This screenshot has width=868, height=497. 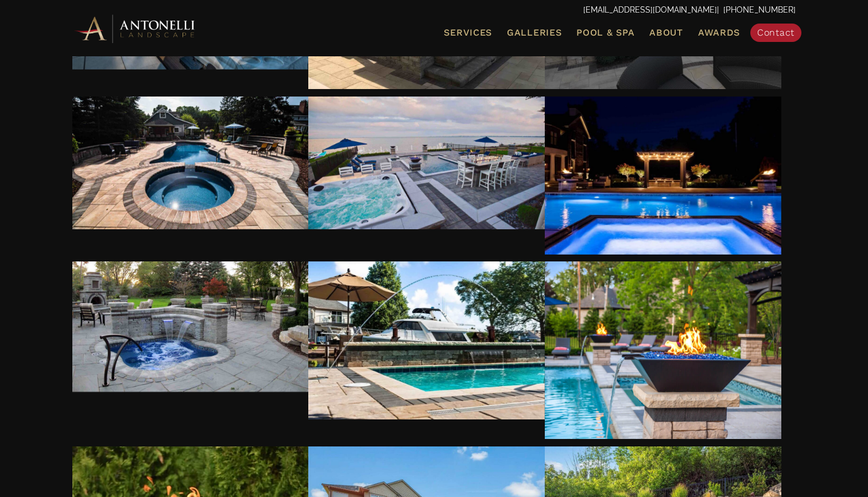 What do you see at coordinates (468, 32) in the screenshot?
I see `a: Services` at bounding box center [468, 32].